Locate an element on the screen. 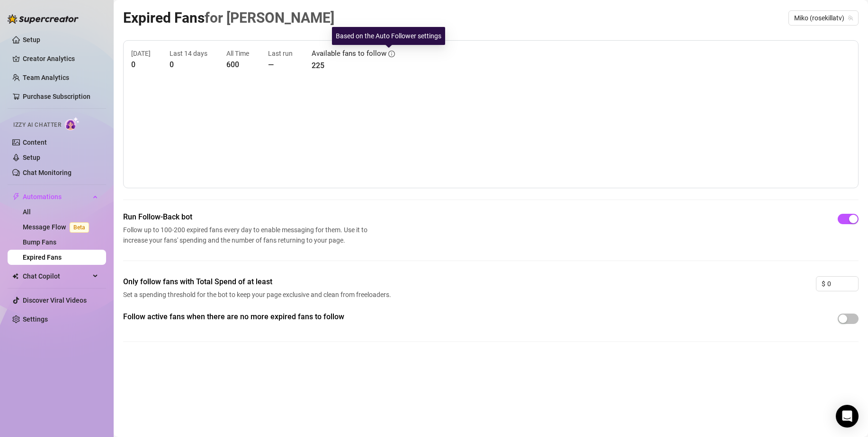 Image resolution: width=868 pixels, height=437 pixels. a: Bump Fans is located at coordinates (40, 242).